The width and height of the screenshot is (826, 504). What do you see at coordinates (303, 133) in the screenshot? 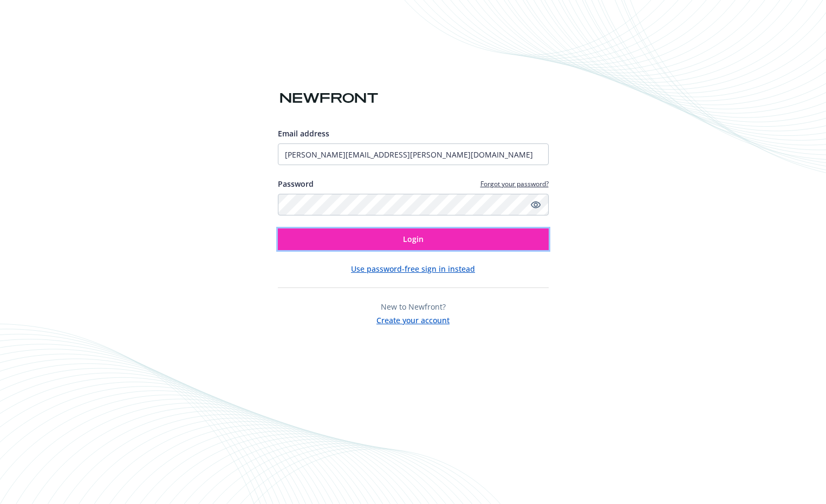
I see `span: Email address` at bounding box center [303, 133].